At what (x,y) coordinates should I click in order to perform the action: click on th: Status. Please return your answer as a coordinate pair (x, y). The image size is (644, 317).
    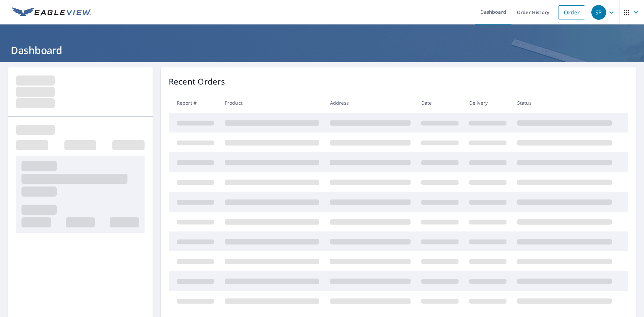
    Looking at the image, I should click on (564, 102).